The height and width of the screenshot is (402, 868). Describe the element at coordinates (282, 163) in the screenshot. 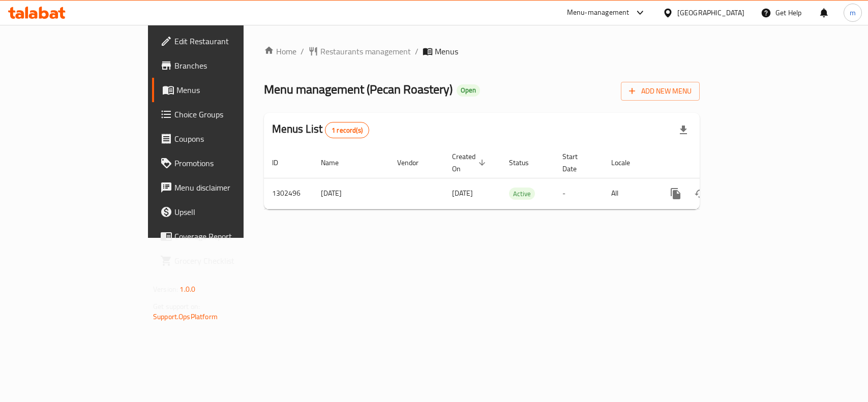

I see `span: ID` at that location.